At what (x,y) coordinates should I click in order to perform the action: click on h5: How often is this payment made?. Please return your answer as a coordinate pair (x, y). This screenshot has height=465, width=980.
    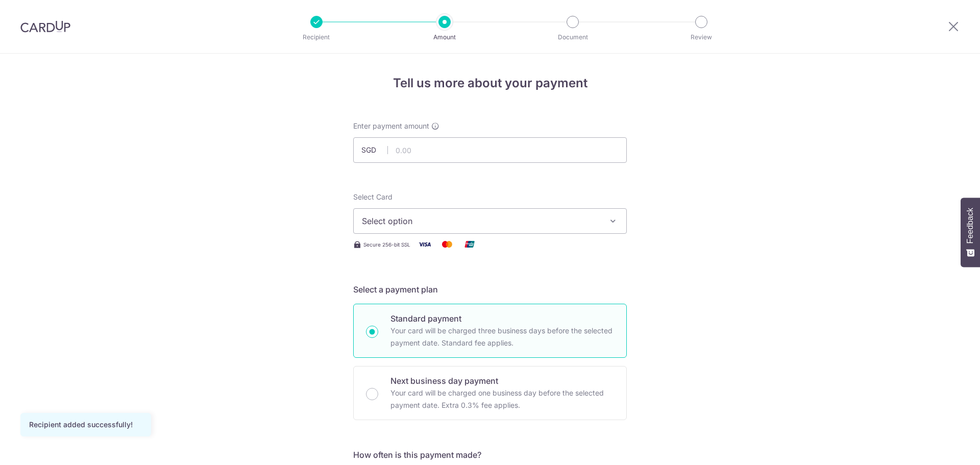
    Looking at the image, I should click on (490, 454).